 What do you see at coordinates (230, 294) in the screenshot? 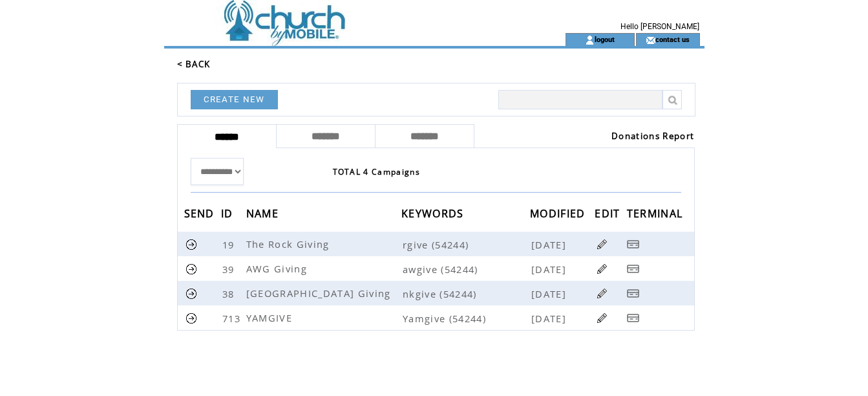
I see `span: 38` at bounding box center [230, 294].